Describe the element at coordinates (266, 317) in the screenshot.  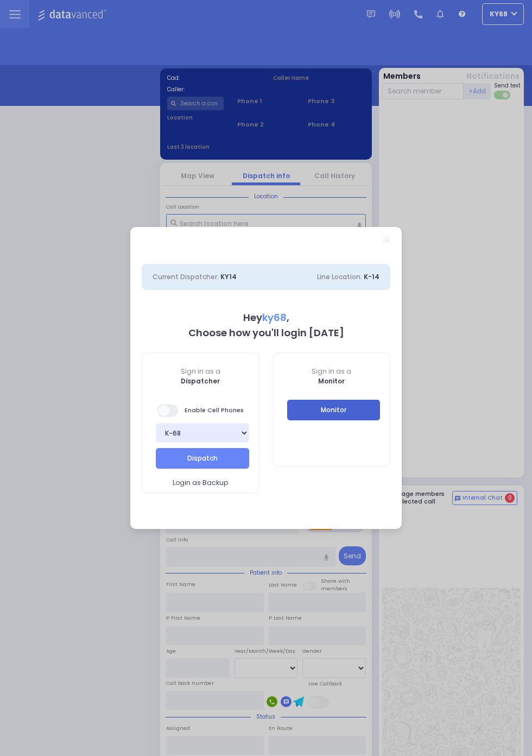
I see `b: Hey ,` at that location.